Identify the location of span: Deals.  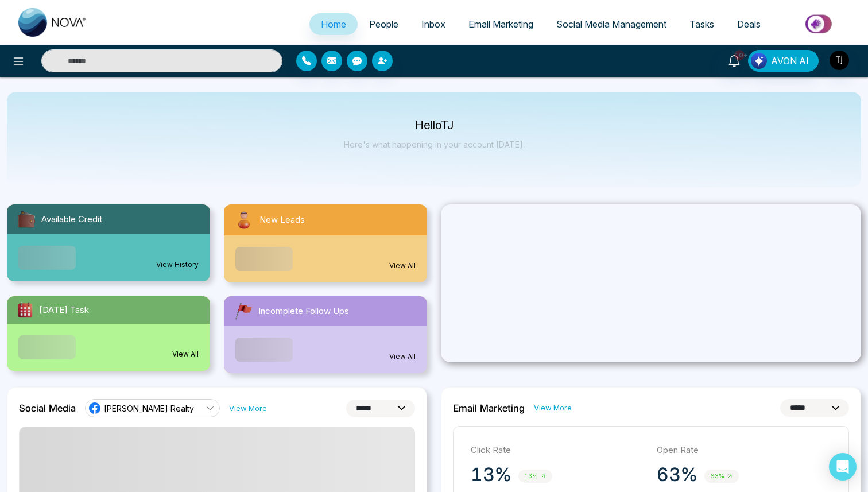
(748, 24).